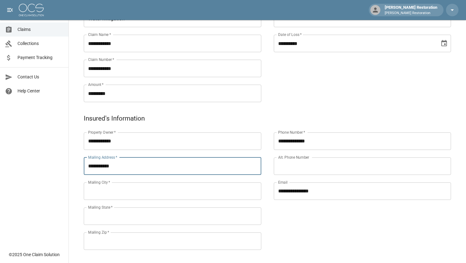 This screenshot has width=466, height=263. What do you see at coordinates (100, 207) in the screenshot?
I see `label: Mailing State` at bounding box center [100, 207].